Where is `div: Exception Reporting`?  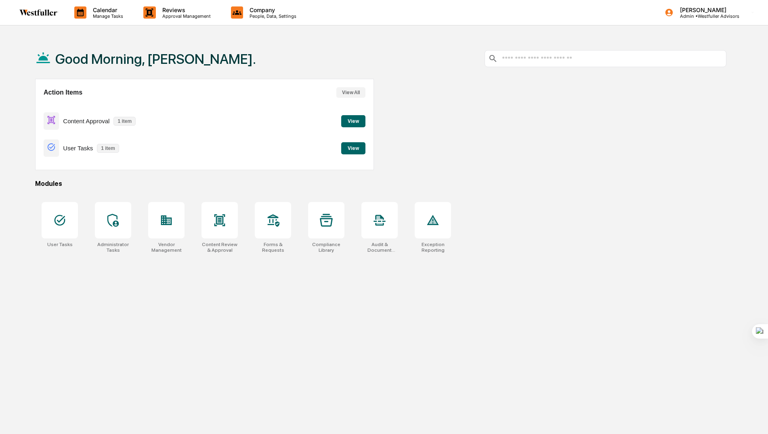 div: Exception Reporting is located at coordinates (433, 247).